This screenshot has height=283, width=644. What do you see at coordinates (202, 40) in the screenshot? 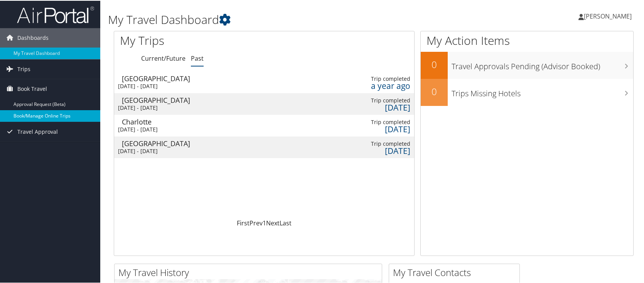
I see `h1: My Trips` at bounding box center [202, 40].